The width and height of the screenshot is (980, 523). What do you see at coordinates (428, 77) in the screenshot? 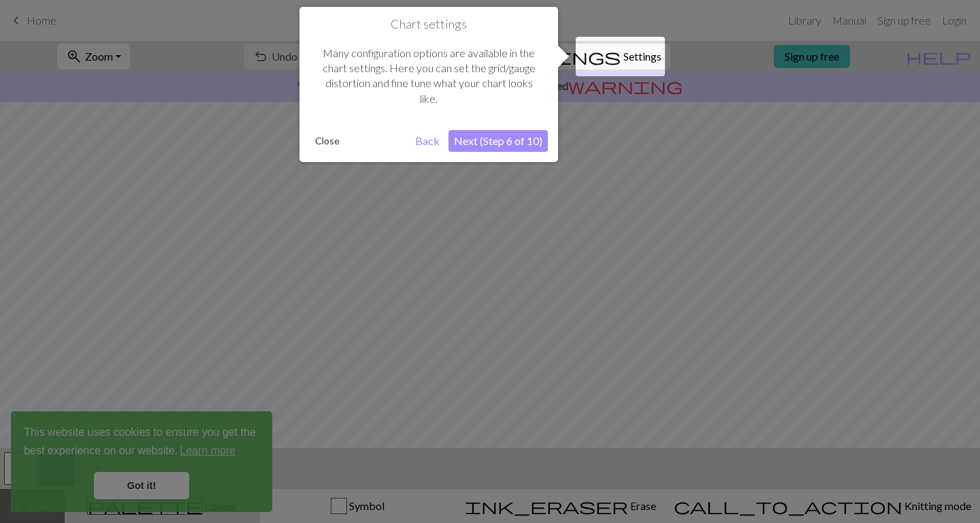
I see `div: Many configuration options are available in the chart settings. Here you can set the grid/gauge d...` at bounding box center [428, 77].